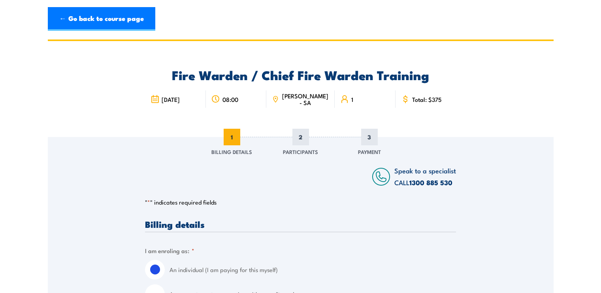 The image size is (601, 293). What do you see at coordinates (102, 19) in the screenshot?
I see `a: ← Go back to course page` at bounding box center [102, 19].